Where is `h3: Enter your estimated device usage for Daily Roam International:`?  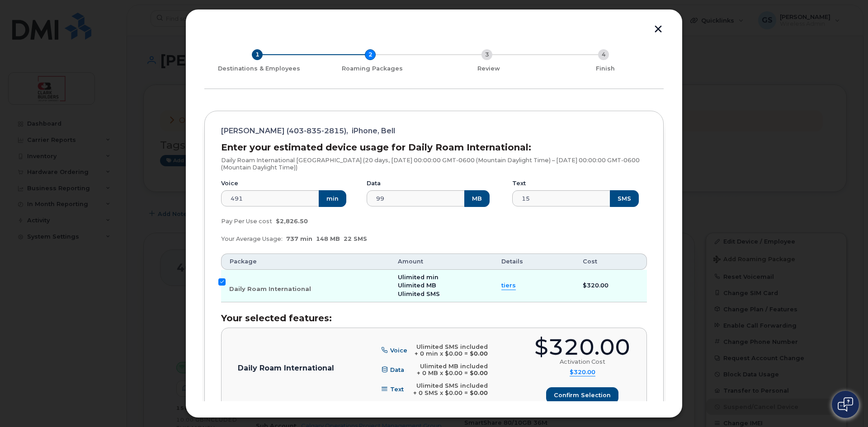 h3: Enter your estimated device usage for Daily Roam International: is located at coordinates (434, 147).